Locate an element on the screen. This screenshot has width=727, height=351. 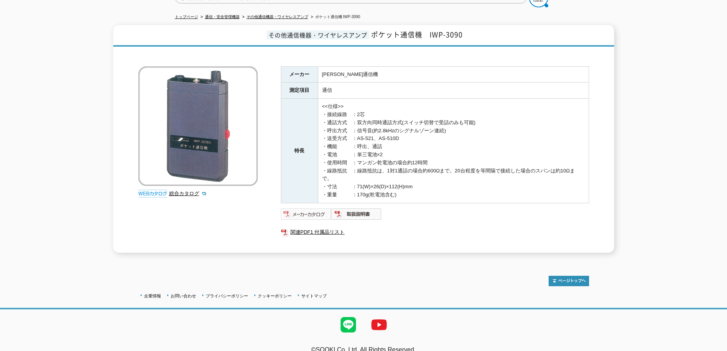
a: 企業情報 is located at coordinates (153, 295).